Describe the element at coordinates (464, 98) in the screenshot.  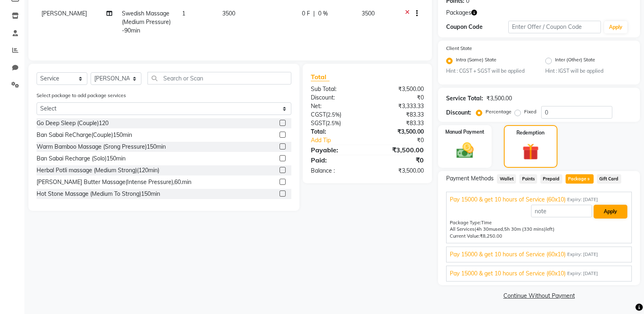
I see `div: Service Total:` at that location.